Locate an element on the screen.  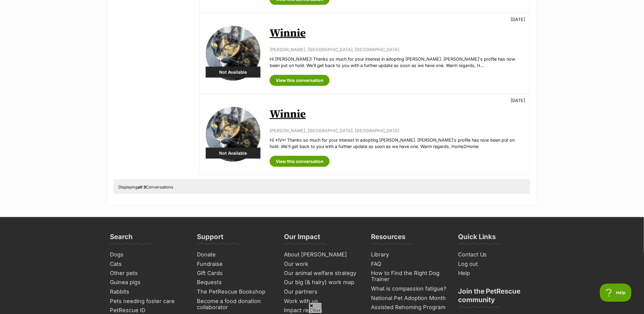
a: Rabbits is located at coordinates (148, 292).